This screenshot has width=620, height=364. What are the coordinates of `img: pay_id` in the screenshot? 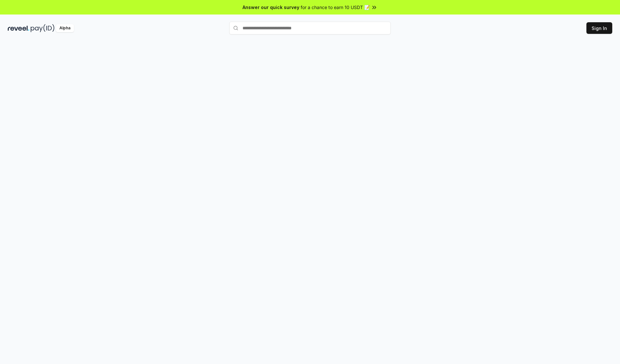 It's located at (42, 28).